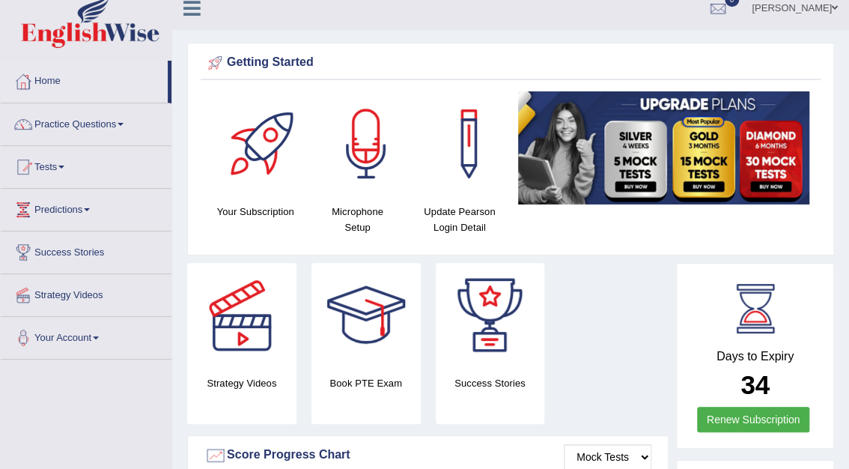  What do you see at coordinates (86, 207) in the screenshot?
I see `a: Predictions` at bounding box center [86, 207].